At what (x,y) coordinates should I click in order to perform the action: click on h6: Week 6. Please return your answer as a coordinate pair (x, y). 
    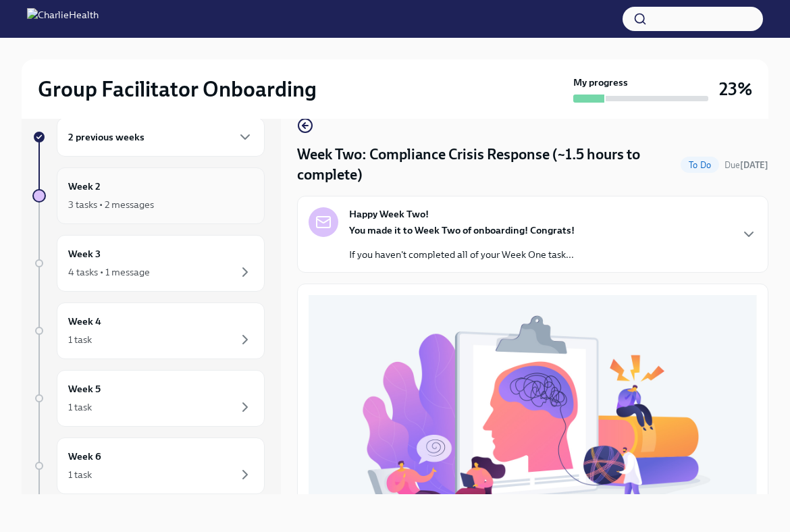
    Looking at the image, I should click on (85, 457).